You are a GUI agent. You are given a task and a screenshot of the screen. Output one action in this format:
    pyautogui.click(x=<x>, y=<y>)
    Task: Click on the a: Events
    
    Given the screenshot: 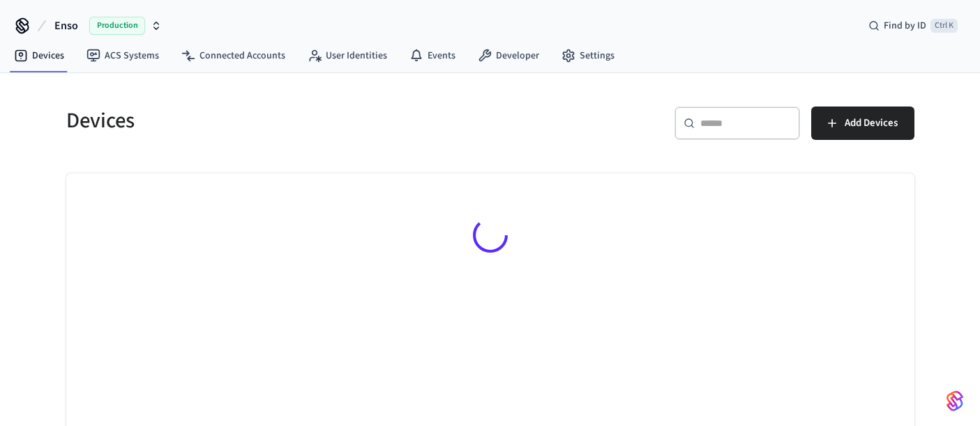 What is the action you would take?
    pyautogui.click(x=433, y=56)
    